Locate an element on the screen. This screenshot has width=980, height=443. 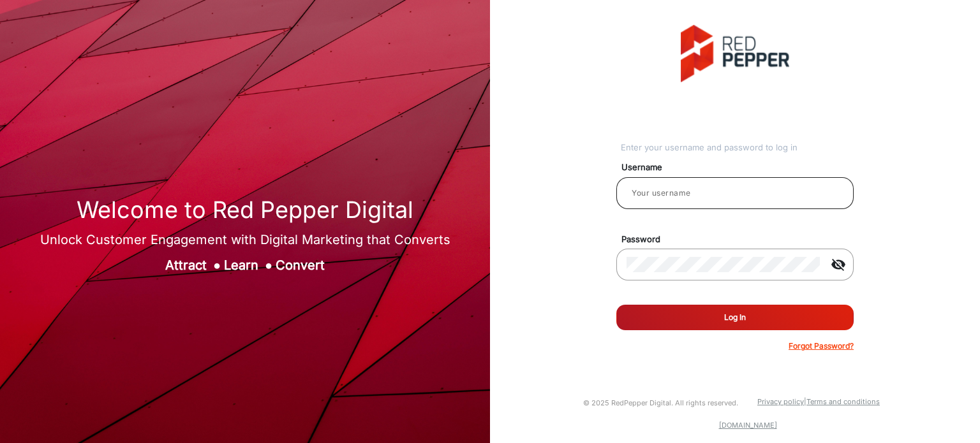
div: Attract Learn Convert is located at coordinates (245, 265).